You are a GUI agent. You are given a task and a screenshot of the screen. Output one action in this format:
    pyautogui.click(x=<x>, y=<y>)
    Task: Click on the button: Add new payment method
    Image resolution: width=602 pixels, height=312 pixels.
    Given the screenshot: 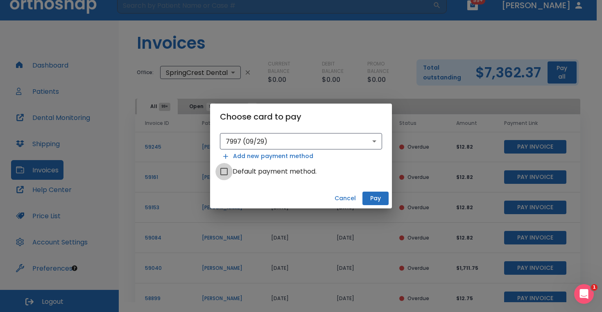 What is the action you would take?
    pyautogui.click(x=268, y=156)
    